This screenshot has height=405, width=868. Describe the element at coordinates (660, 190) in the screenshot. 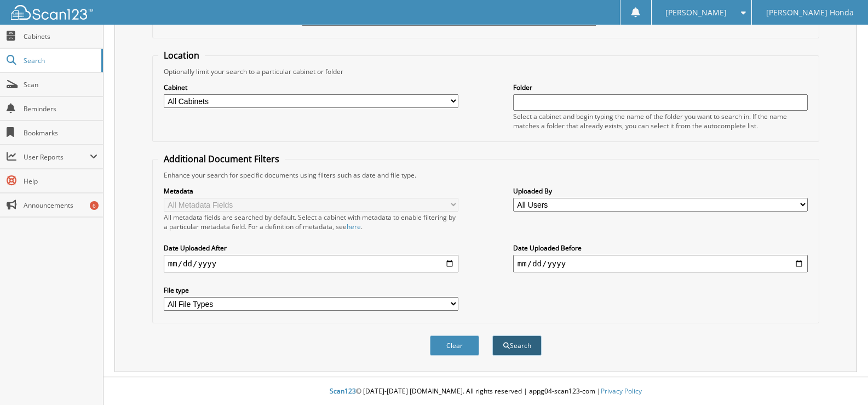

I see `label: Uploaded By` at that location.